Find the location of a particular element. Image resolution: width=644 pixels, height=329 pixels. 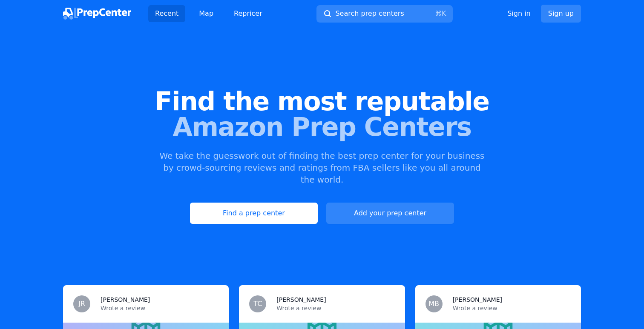

kbd: K is located at coordinates (444, 13).